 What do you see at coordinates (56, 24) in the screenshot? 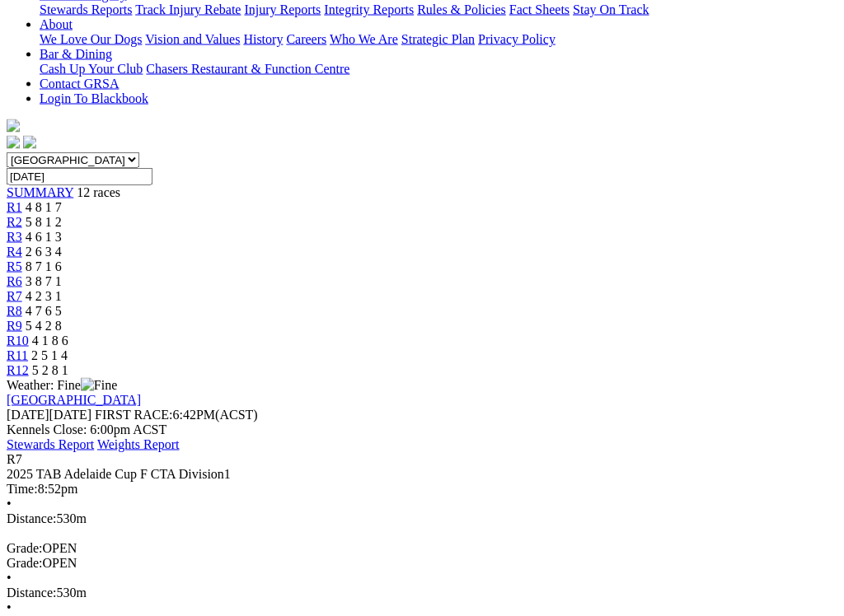
I see `a: About` at bounding box center [56, 24].